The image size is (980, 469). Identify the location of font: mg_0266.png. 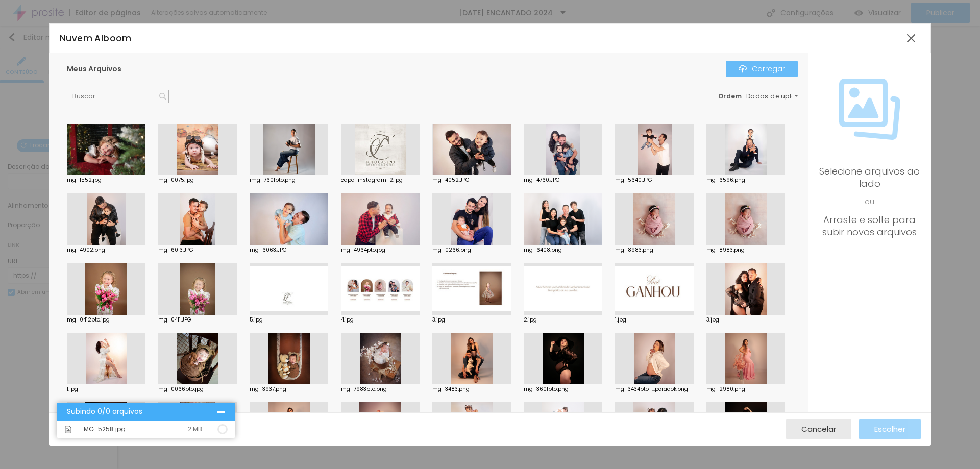
(451, 250).